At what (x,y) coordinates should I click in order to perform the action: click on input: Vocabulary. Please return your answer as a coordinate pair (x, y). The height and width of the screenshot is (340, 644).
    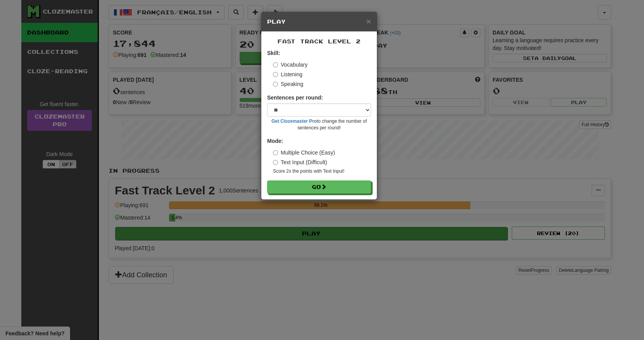
    Looking at the image, I should click on (275, 65).